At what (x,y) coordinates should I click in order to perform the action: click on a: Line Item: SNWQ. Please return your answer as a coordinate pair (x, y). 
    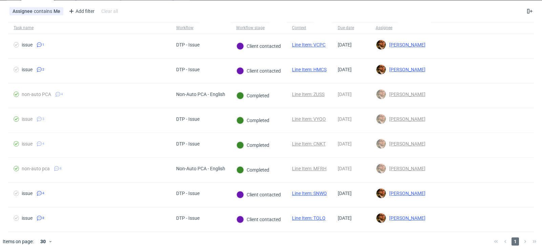
    Looking at the image, I should click on (309, 193).